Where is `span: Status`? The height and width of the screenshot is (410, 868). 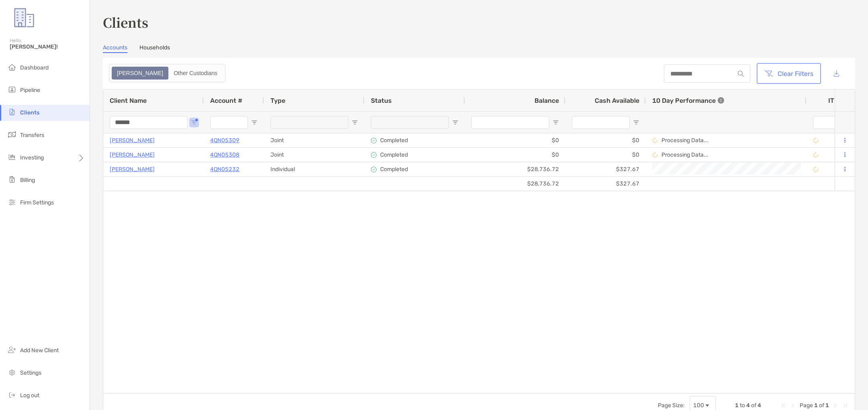 span: Status is located at coordinates (381, 100).